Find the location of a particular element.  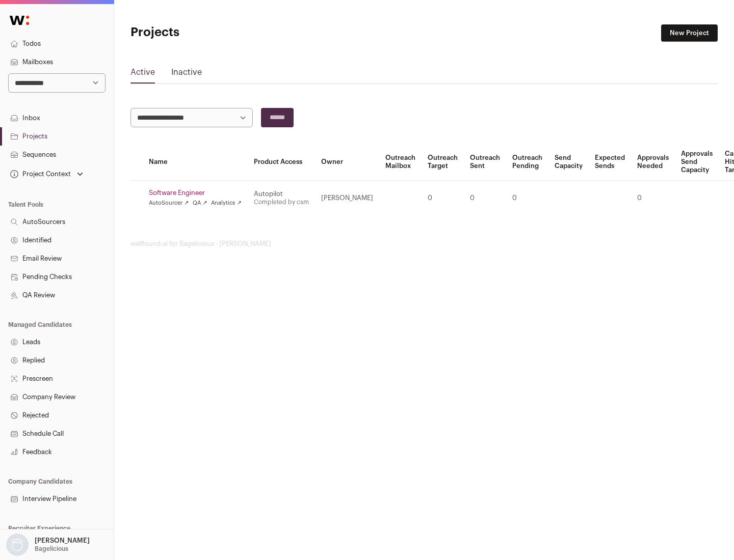

th: Expected Sends is located at coordinates (610, 162).